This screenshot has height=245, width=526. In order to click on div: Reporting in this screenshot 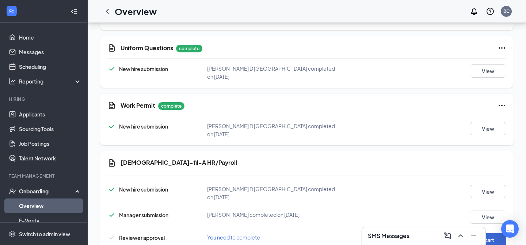, I will do `click(50, 81)`.